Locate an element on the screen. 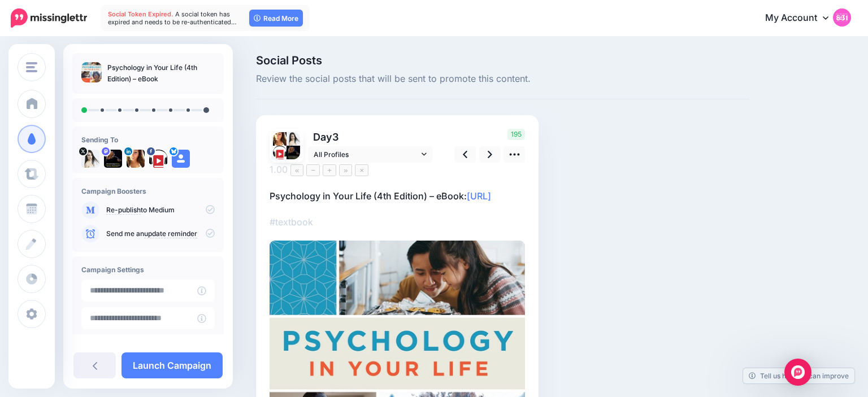  a: Tell us how we can improve is located at coordinates (798, 375).